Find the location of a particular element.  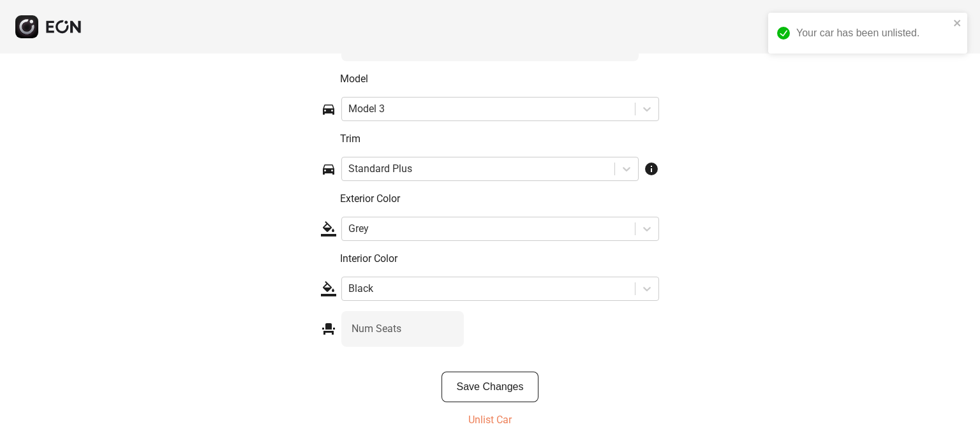

div: Your car has been unlisted. is located at coordinates (873, 33).